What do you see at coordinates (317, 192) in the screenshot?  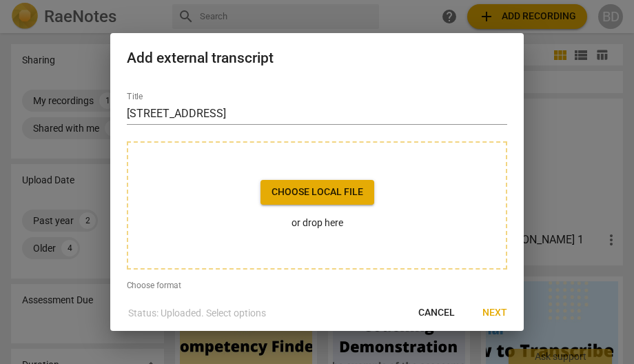 I see `button: Choose local file` at bounding box center [317, 192].